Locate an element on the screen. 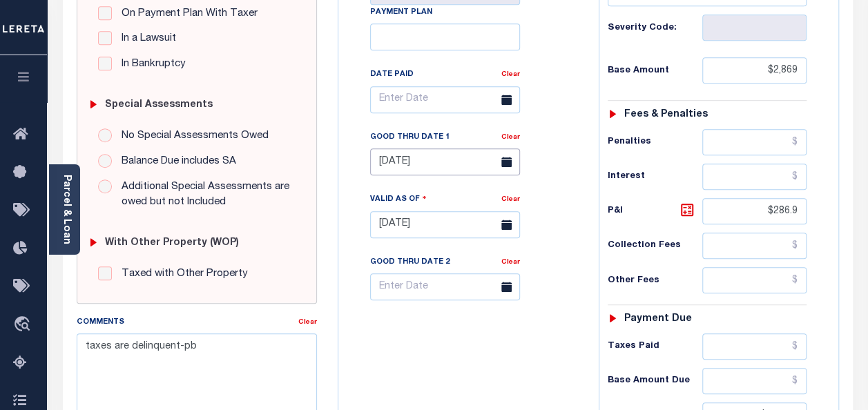  h6: Fees & Penalties is located at coordinates (665, 115).